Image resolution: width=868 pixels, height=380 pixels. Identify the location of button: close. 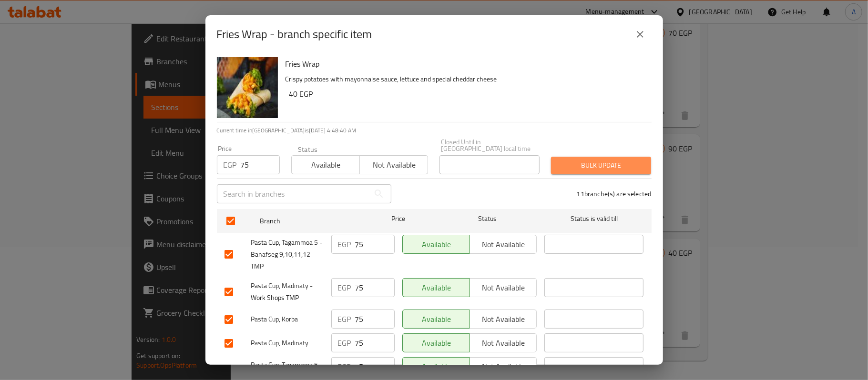
(640, 35).